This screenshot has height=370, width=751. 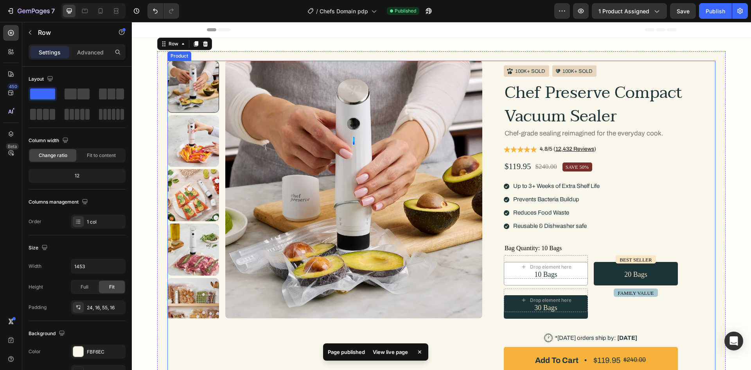 What do you see at coordinates (84, 287) in the screenshot?
I see `span: Full` at bounding box center [84, 287].